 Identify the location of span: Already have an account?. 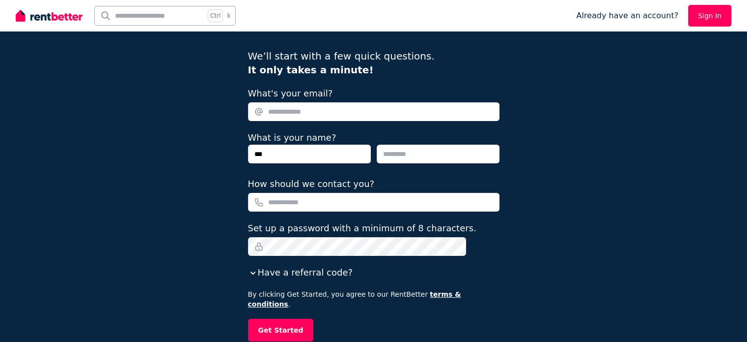
(628, 16).